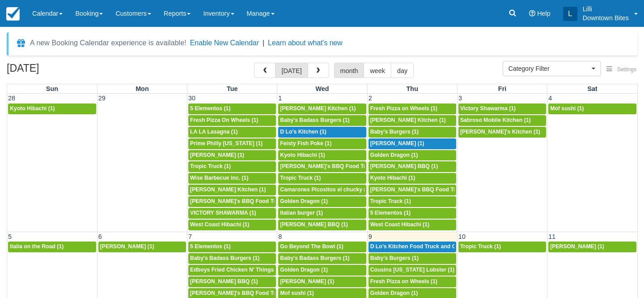 This screenshot has height=298, width=644. I want to click on span: Help, so click(544, 13).